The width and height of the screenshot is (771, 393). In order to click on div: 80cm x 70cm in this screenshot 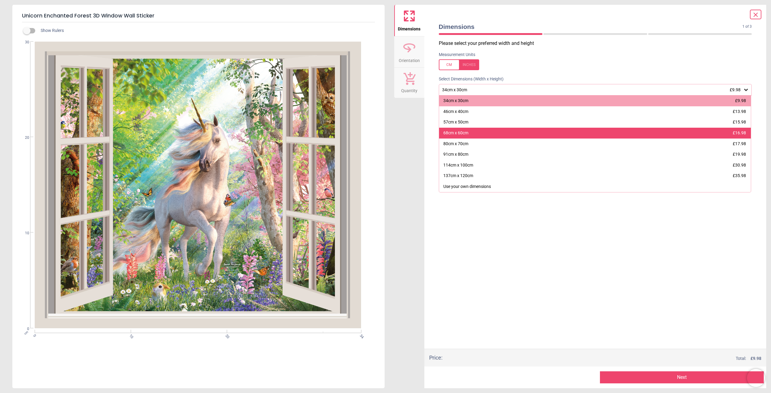, I will do `click(456, 144)`.